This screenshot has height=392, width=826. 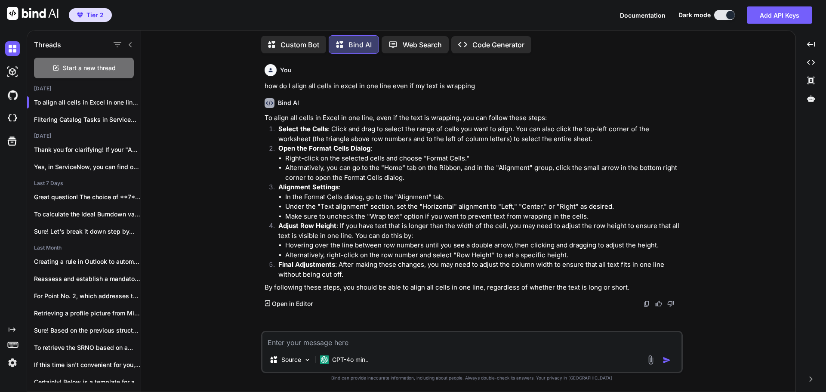 What do you see at coordinates (90, 15) in the screenshot?
I see `button: premiumTier 2` at bounding box center [90, 15].